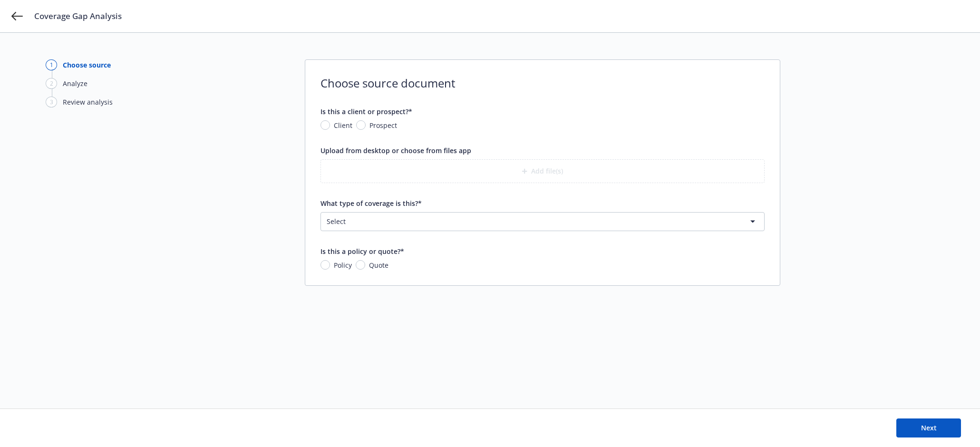 The height and width of the screenshot is (447, 980). I want to click on span: Is this a client or prospect?*, so click(366, 111).